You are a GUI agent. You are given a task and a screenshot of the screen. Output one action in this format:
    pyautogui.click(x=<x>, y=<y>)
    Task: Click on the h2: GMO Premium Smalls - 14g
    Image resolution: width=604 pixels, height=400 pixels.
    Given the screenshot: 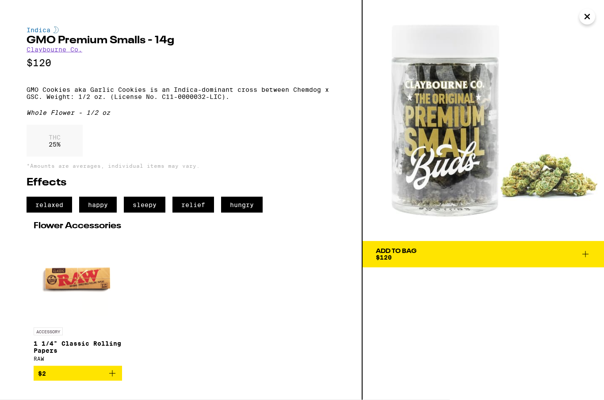 What is the action you would take?
    pyautogui.click(x=181, y=41)
    